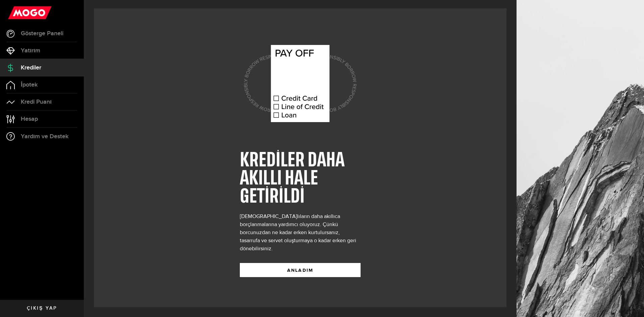 The image size is (644, 317). Describe the element at coordinates (42, 33) in the screenshot. I see `font: Gösterge Paneli` at that location.